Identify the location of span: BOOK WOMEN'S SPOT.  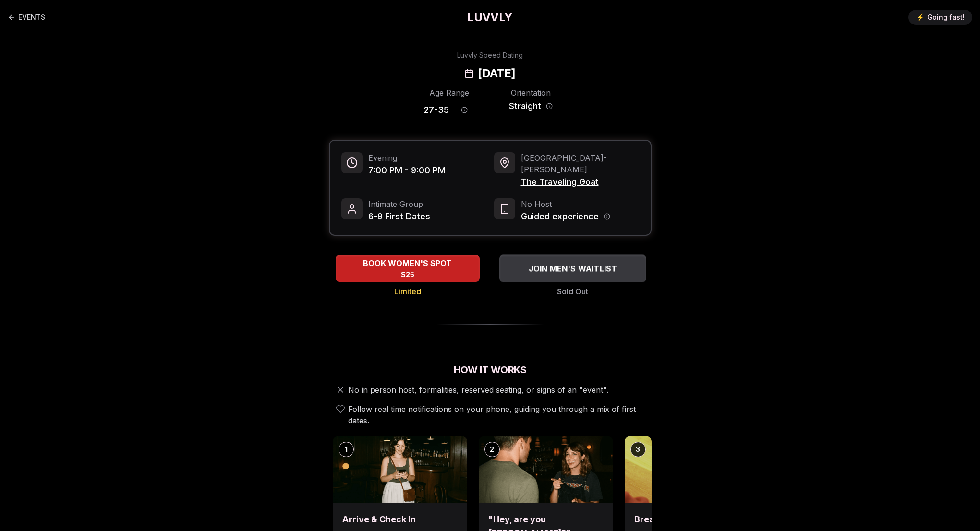
(407, 264).